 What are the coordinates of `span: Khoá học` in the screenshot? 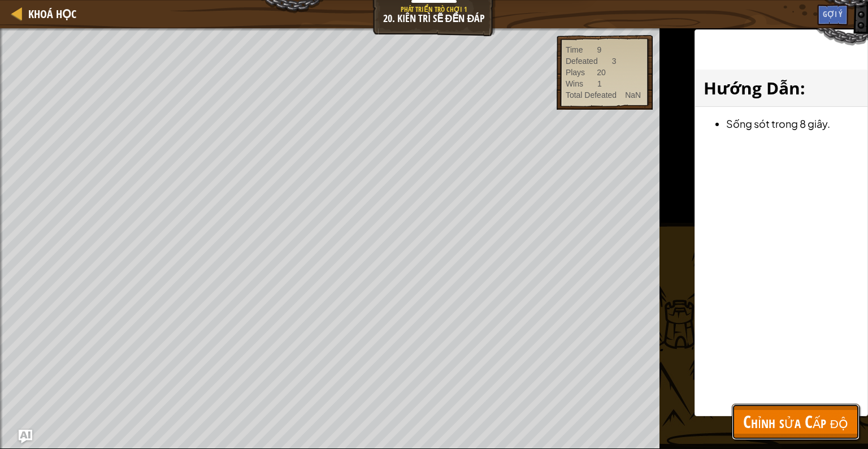 It's located at (52, 14).